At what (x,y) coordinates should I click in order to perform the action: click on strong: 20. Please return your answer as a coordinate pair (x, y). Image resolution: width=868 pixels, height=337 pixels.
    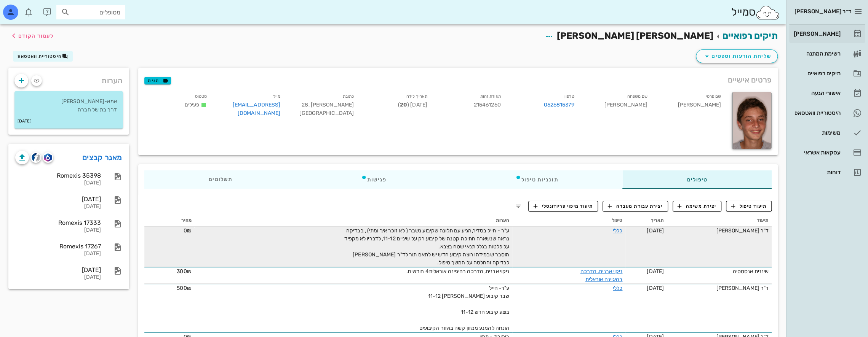
    Looking at the image, I should click on (403, 105).